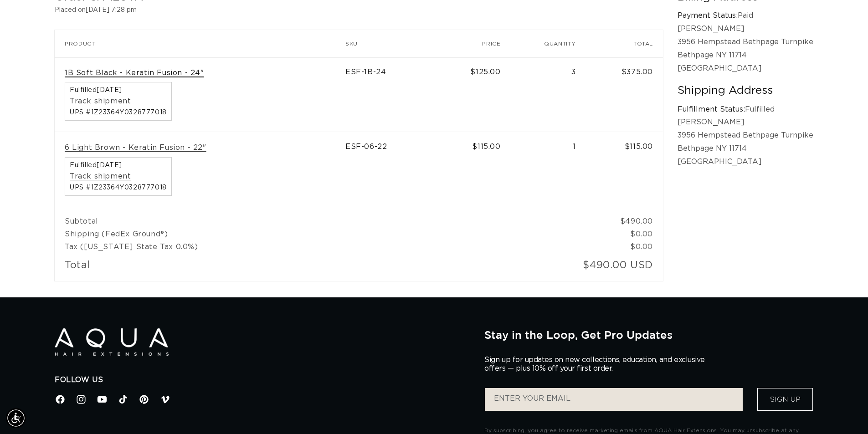 This screenshot has height=434, width=868. I want to click on th: Quantity, so click(548, 44).